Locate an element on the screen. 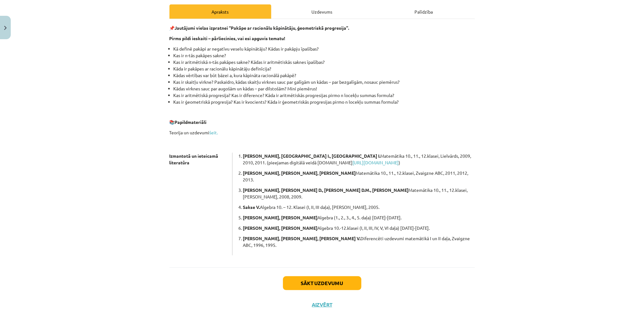 This screenshot has height=311, width=644. li: Kas ir aritmētiskā progresija? Kas ir diference? Kāda ir aritmētiskās progresijas pirmo n locekļu... is located at coordinates (324, 95).